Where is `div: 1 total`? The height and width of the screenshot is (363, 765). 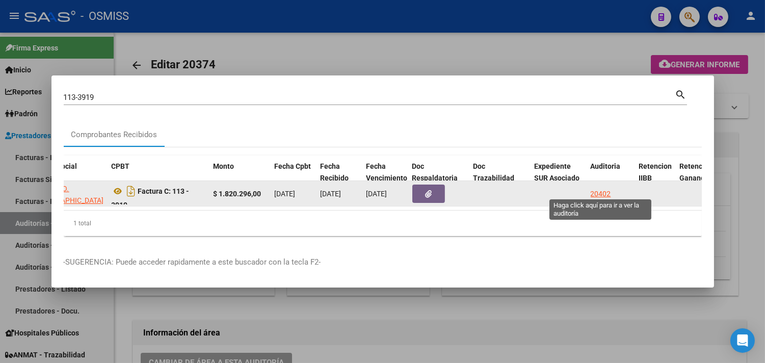 div: 1 total is located at coordinates (383, 223).